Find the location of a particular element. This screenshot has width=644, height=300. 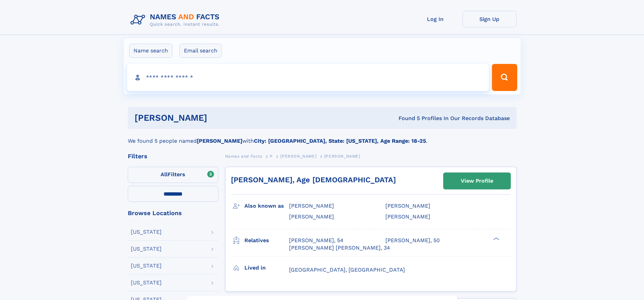

h3: Relatives is located at coordinates (267, 240).